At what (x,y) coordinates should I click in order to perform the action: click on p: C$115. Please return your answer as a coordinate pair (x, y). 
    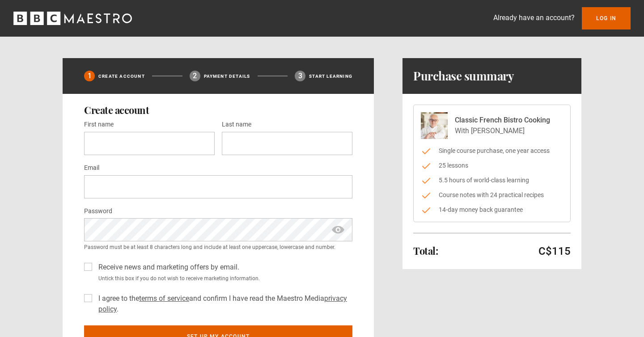
    Looking at the image, I should click on (554, 251).